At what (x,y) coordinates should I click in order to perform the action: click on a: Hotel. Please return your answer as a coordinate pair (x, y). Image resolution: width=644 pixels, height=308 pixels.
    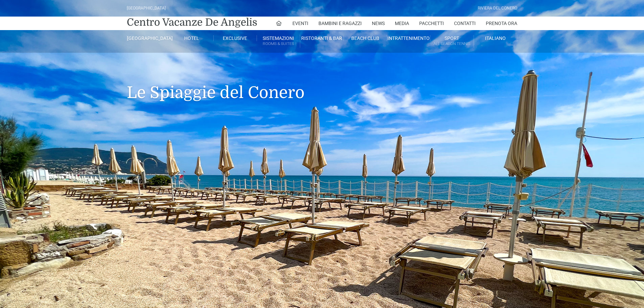
    Looking at the image, I should click on (192, 38).